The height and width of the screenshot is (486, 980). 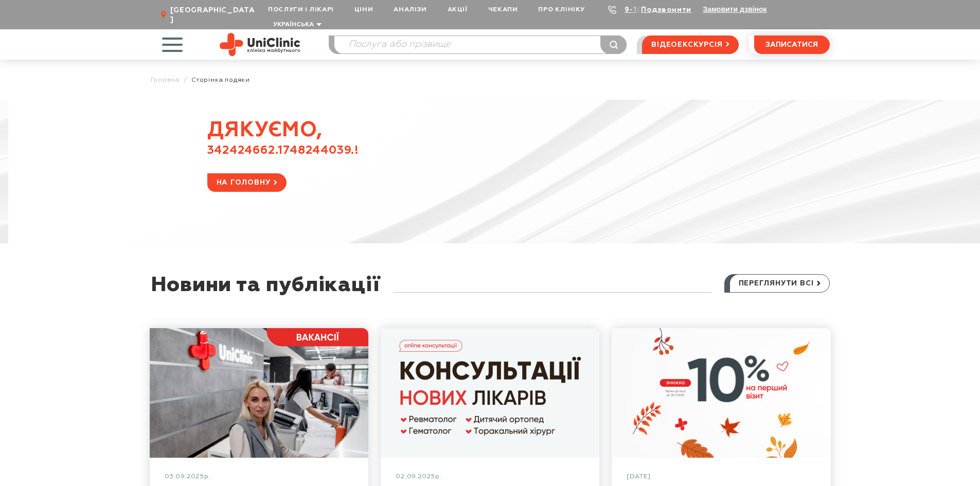 I want to click on a: Знижка 10% на послуги під час першого візиту, so click(x=721, y=393).